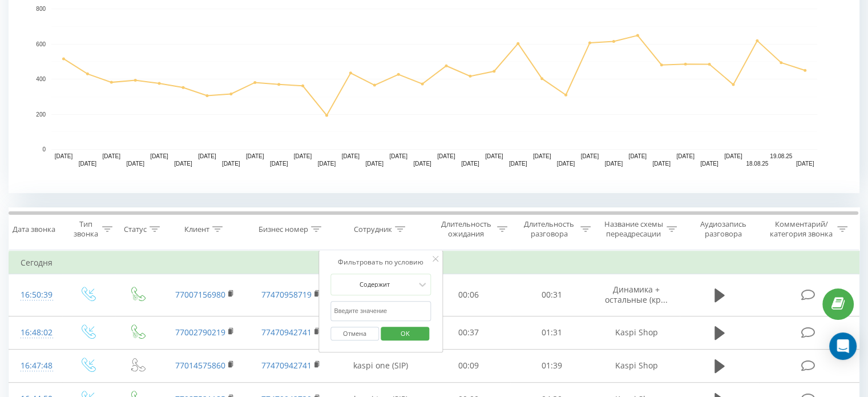 This screenshot has width=868, height=397. What do you see at coordinates (469, 332) in the screenshot?
I see `td: 00:37` at bounding box center [469, 332].